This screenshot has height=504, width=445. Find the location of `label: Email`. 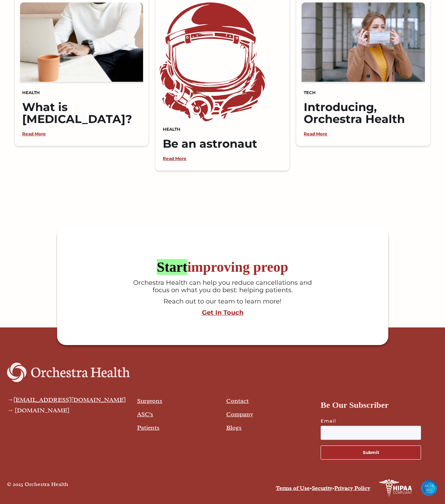

label: Email is located at coordinates (377, 421).